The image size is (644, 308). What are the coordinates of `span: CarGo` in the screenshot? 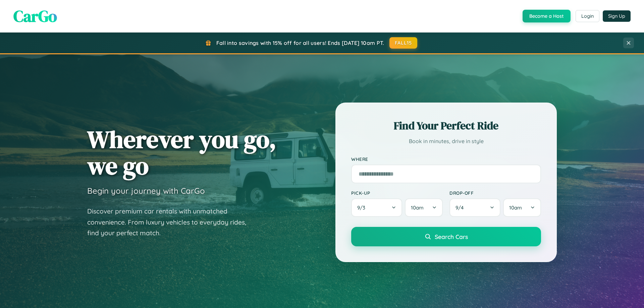 It's located at (35, 16).